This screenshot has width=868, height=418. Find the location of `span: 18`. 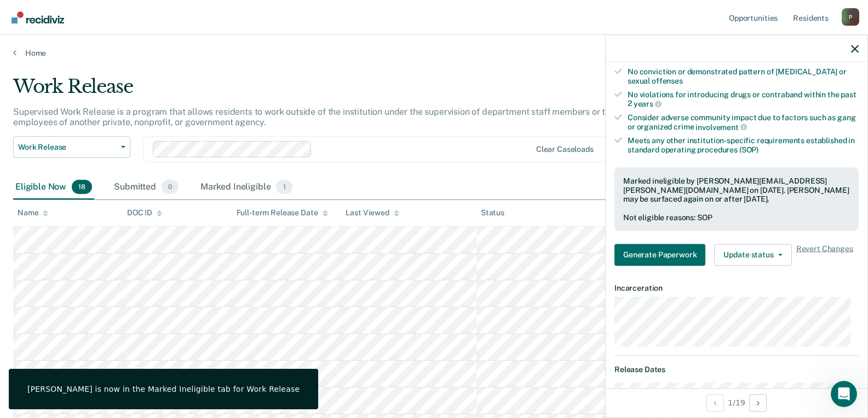

span: 18 is located at coordinates (81, 187).